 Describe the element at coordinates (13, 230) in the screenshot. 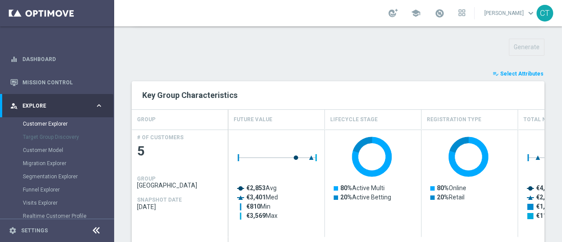

I see `i: settings` at that location.